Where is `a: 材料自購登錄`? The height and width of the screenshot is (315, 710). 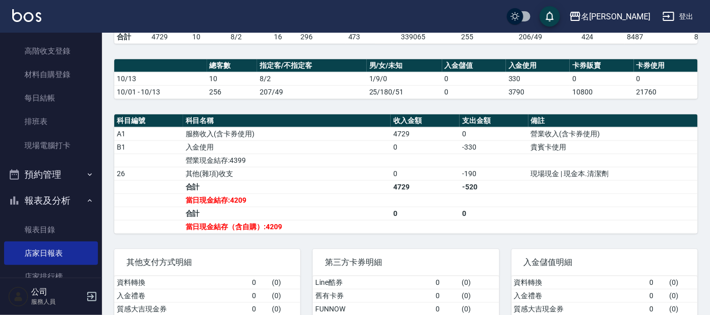 a: 材料自購登錄 is located at coordinates (51, 75).